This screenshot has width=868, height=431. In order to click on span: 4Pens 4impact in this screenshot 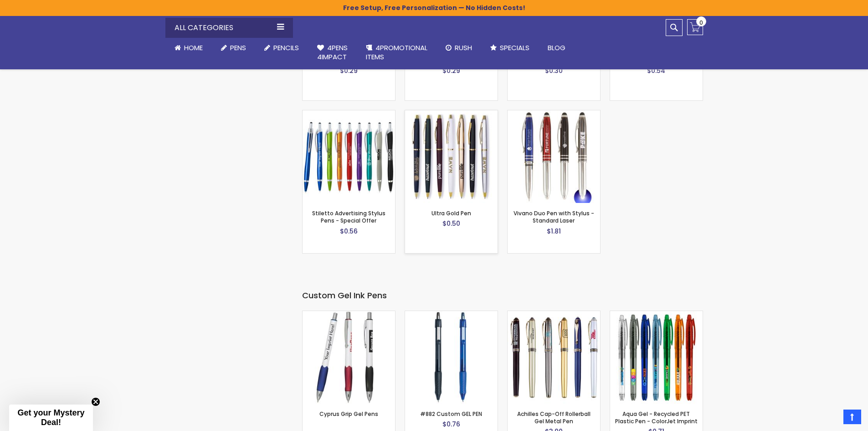, I will do `click(332, 52)`.